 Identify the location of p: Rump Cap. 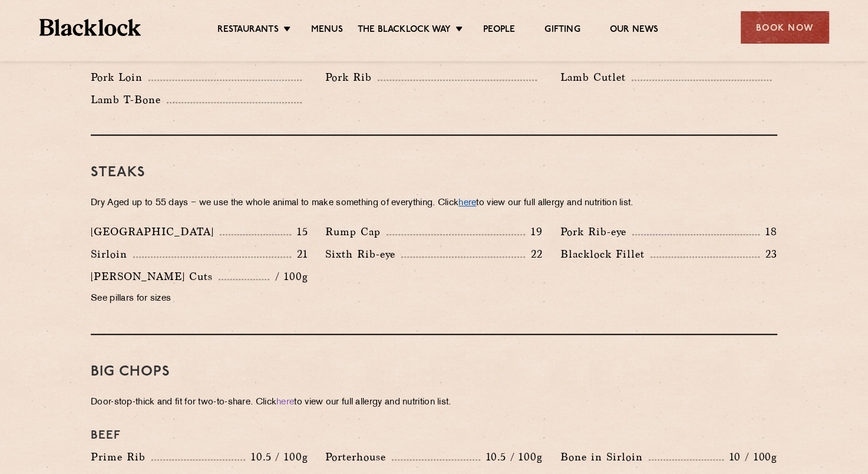
(356, 232).